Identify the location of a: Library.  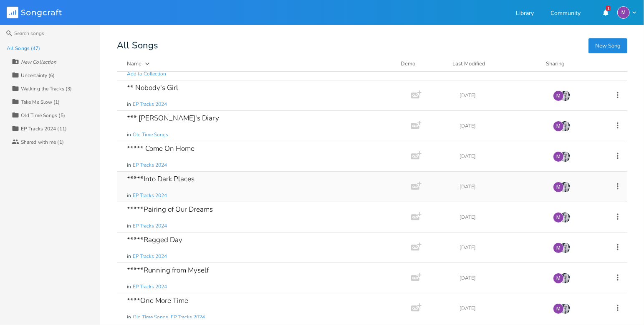
(524, 14).